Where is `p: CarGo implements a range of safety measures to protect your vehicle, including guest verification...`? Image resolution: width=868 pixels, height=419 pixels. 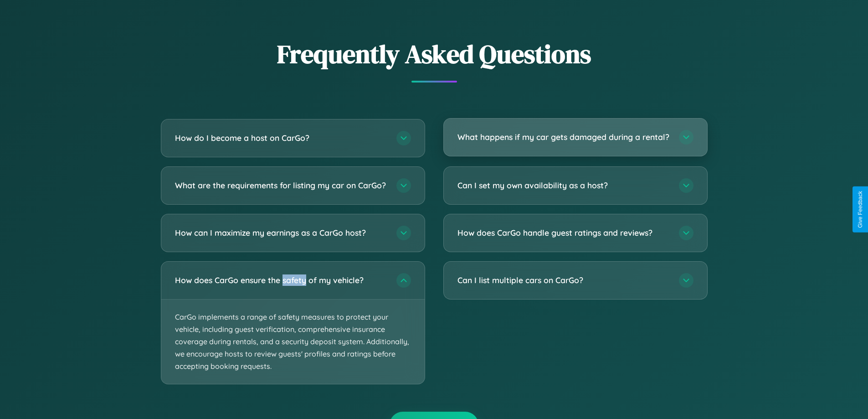 p: CarGo implements a range of safety measures to protect your vehicle, including guest verification... is located at coordinates (293, 342).